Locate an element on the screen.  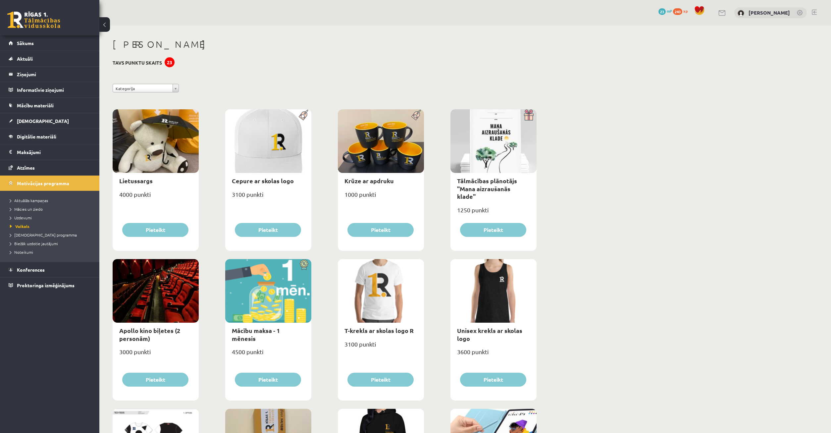
a: Informatīvie ziņojumi is located at coordinates (50, 90).